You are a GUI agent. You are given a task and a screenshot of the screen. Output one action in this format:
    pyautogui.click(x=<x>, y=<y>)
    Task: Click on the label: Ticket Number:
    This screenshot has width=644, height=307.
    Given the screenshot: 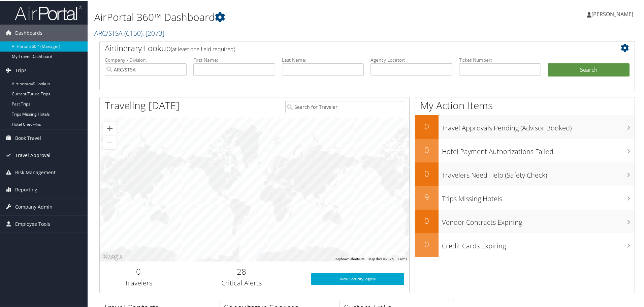 What is the action you would take?
    pyautogui.click(x=500, y=59)
    